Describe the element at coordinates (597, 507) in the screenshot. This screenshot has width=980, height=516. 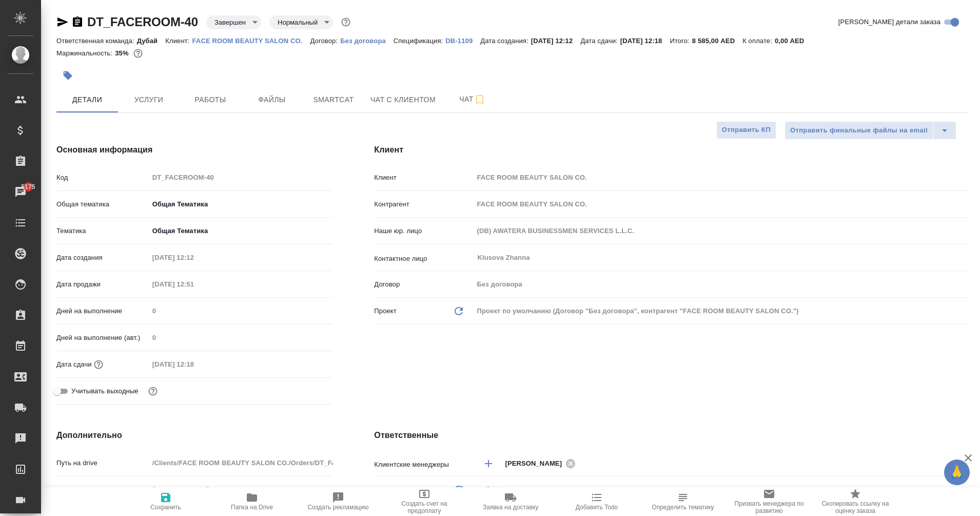
I see `span: Добавить Todo` at that location.